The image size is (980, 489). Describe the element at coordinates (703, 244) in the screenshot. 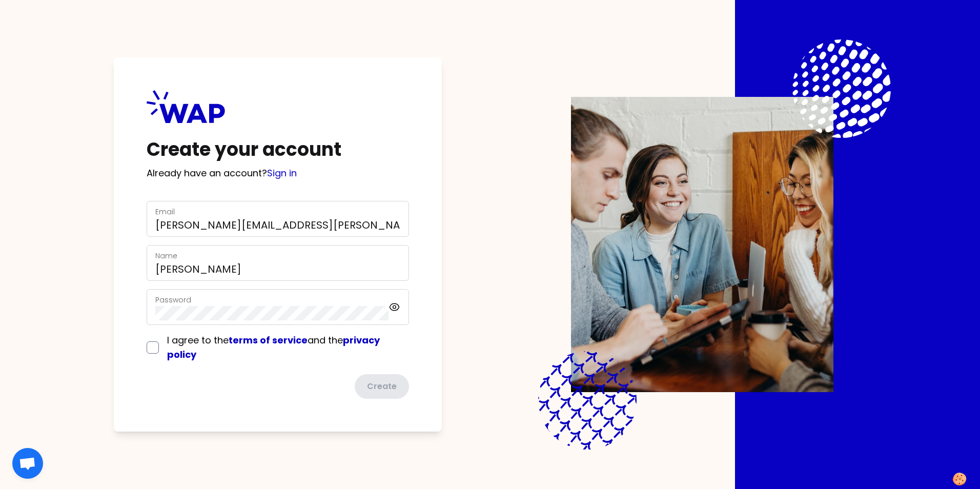

I see `img: Description` at that location.